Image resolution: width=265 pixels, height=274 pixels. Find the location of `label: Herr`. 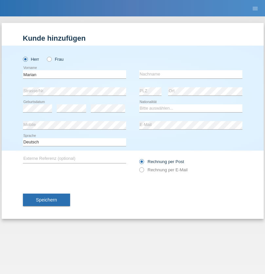

label: Herr is located at coordinates (31, 59).